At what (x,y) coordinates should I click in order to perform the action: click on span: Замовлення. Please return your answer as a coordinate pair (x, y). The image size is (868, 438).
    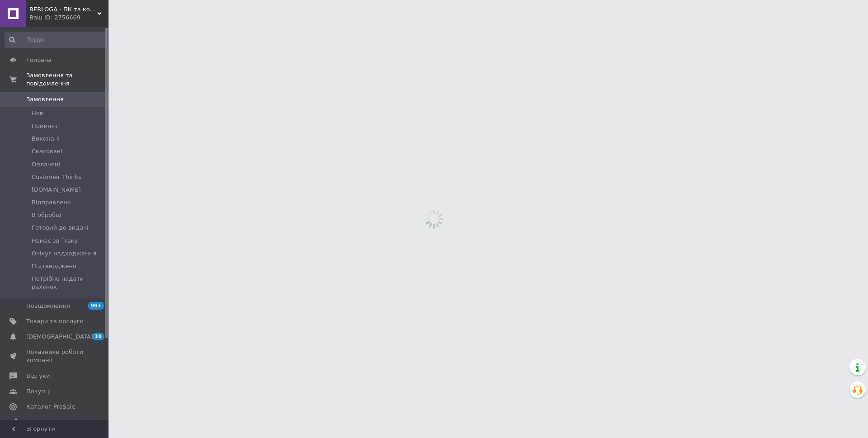
    Looking at the image, I should click on (45, 100).